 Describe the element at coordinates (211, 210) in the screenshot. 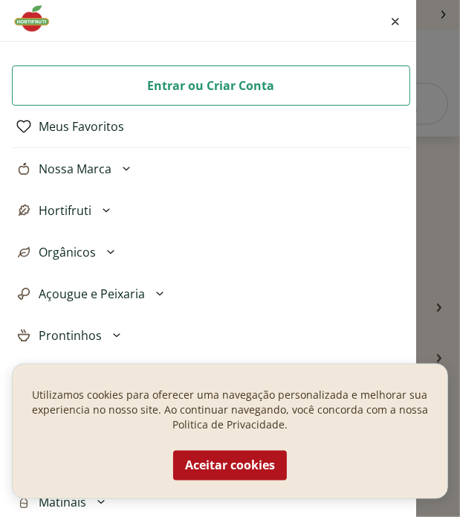

I see `button: Hortifruti` at that location.